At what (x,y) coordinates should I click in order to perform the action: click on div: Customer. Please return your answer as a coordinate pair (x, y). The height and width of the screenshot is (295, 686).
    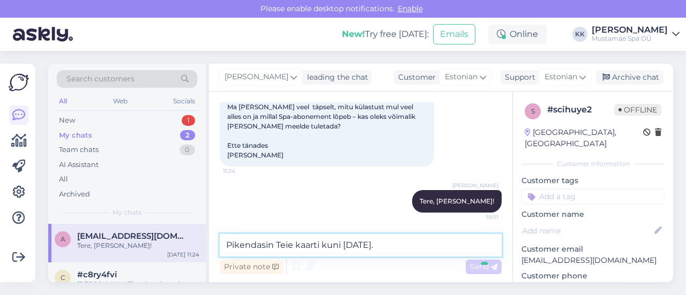
    Looking at the image, I should click on (415, 77).